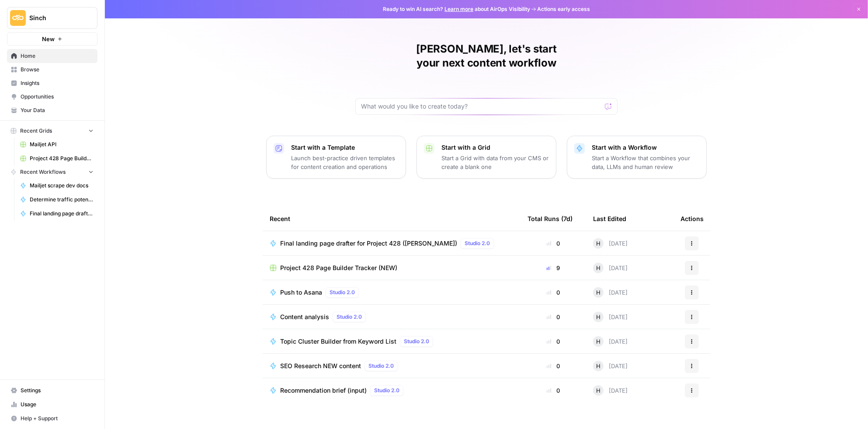 Image resolution: width=868 pixels, height=429 pixels. Describe the element at coordinates (563, 9) in the screenshot. I see `span: Actions early access` at that location.